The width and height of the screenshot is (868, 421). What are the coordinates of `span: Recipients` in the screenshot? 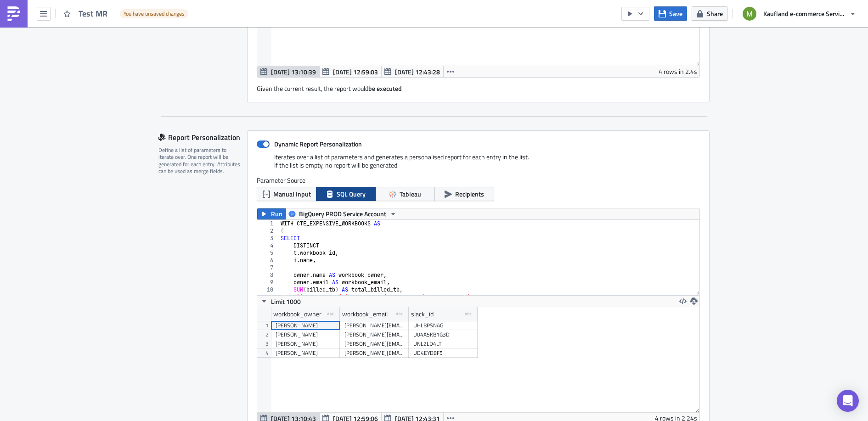 It's located at (469, 194).